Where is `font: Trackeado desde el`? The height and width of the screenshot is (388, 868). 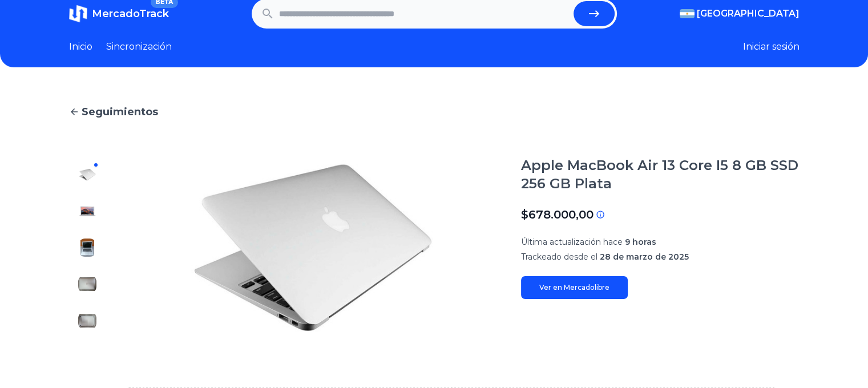 font: Trackeado desde el is located at coordinates (559, 257).